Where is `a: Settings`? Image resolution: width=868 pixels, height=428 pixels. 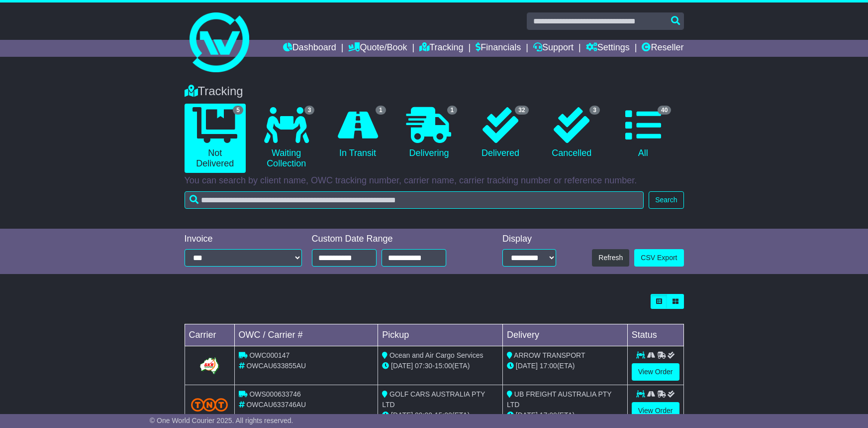 a: Settings is located at coordinates (608, 48).